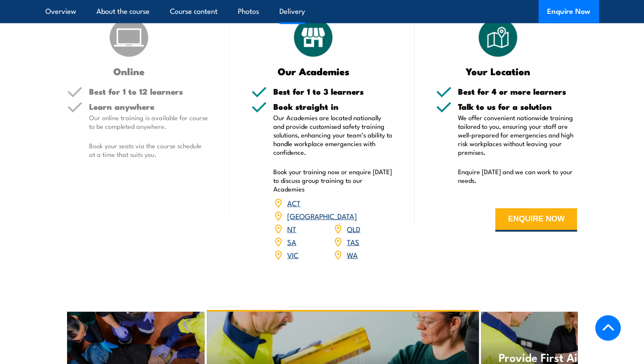 The image size is (644, 364). I want to click on h5: Best for 1 to 3 learners, so click(333, 91).